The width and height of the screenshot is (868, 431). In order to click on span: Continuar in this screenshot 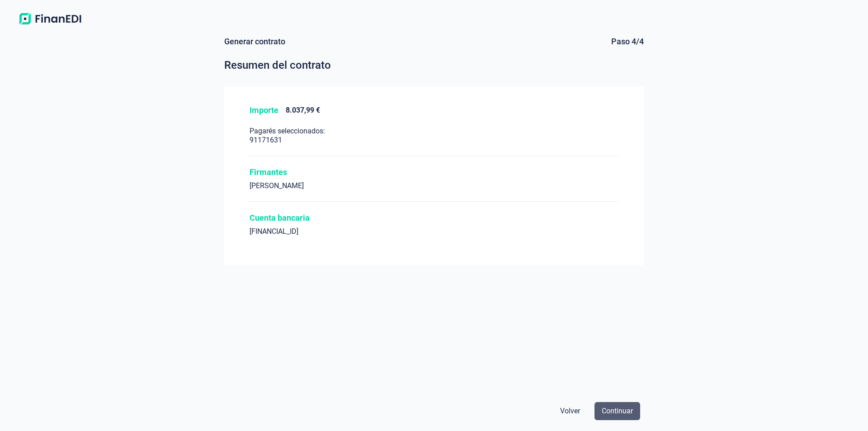, I will do `click(617, 411)`.